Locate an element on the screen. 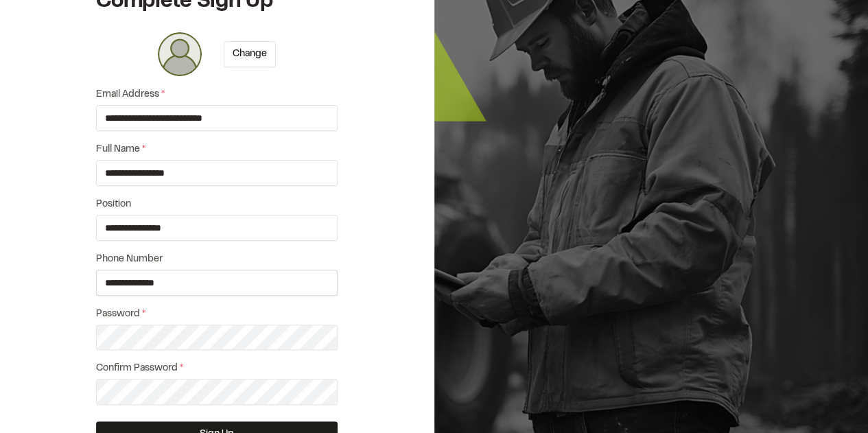 This screenshot has height=433, width=868. img: Profile Photo is located at coordinates (180, 54).